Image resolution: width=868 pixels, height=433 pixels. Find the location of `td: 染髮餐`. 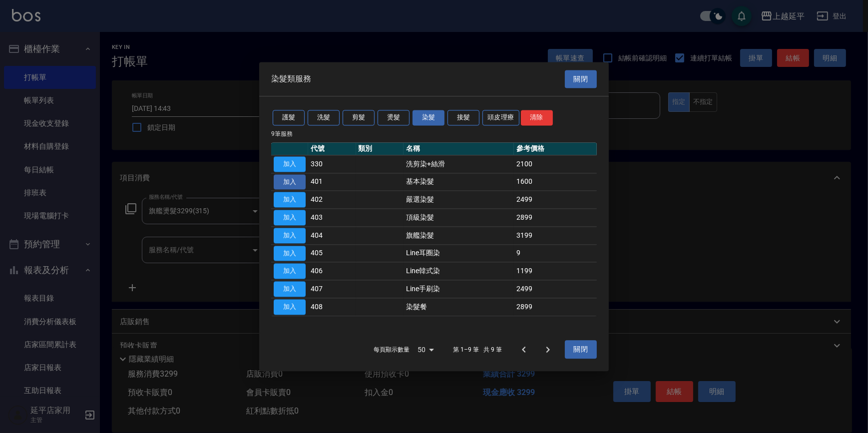

td: 染髮餐 is located at coordinates (459, 307).